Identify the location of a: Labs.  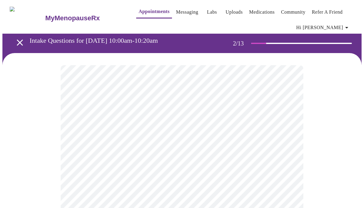
(212, 12).